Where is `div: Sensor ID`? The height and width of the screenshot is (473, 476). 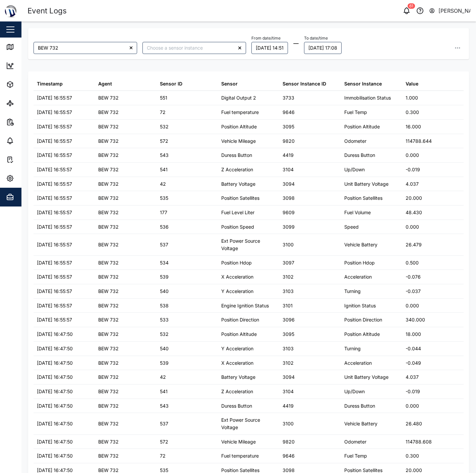
div: Sensor ID is located at coordinates (171, 84).